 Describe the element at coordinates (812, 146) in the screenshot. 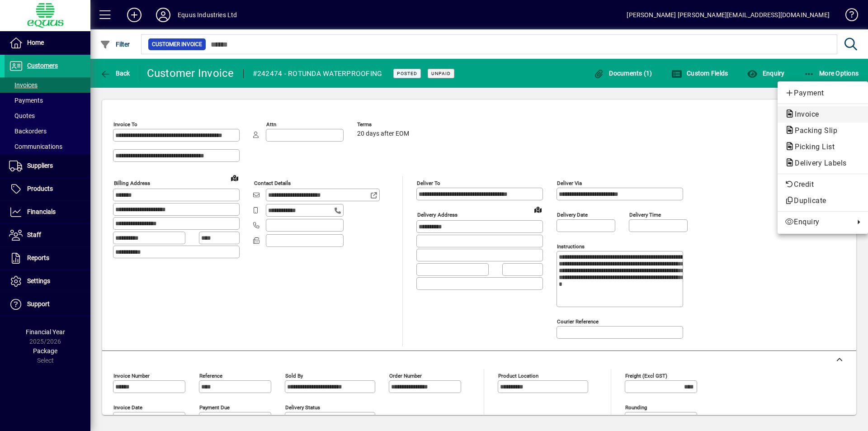

I see `span: Picking List` at that location.